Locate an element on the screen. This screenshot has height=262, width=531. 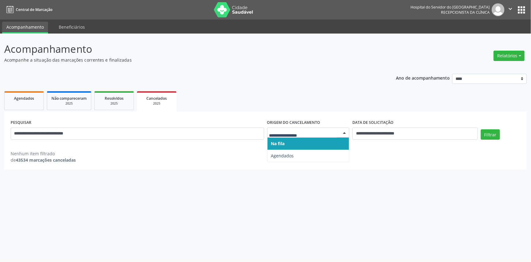
strong: 43534 marcações canceladas is located at coordinates (46, 160).